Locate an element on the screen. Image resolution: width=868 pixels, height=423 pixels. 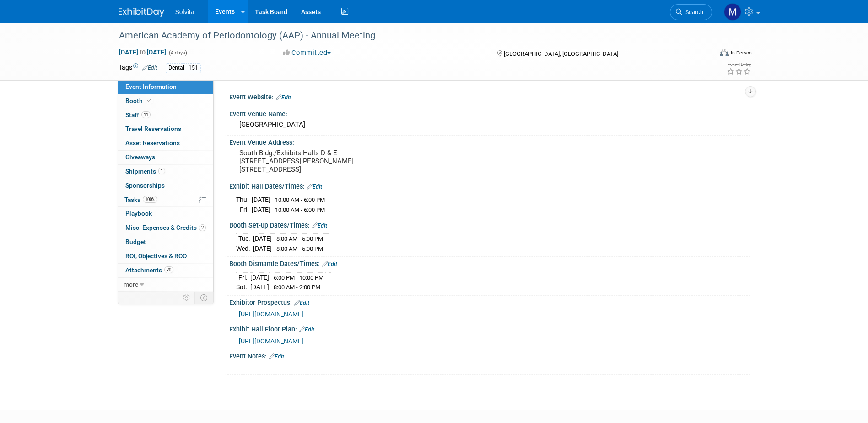
span: 6:00 PM - 10:00 PM is located at coordinates (298, 278).